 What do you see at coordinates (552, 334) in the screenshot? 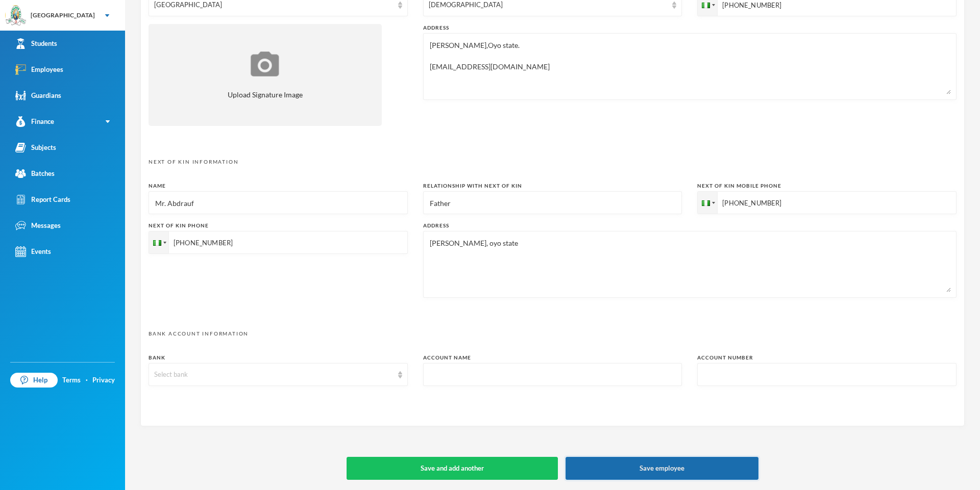
I see `p: Bank account Information` at bounding box center [552, 334].